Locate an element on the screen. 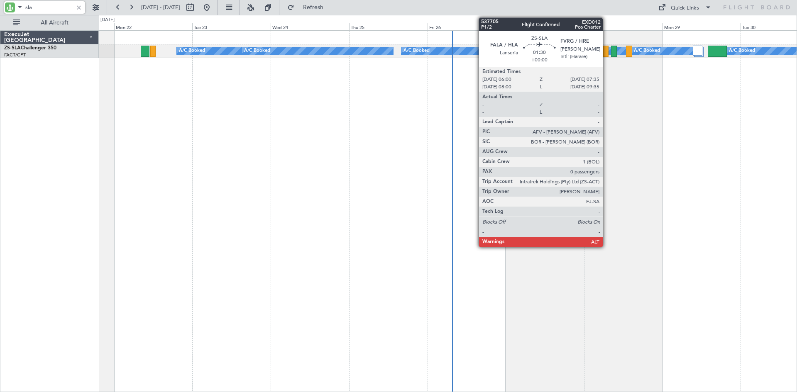 This screenshot has height=392, width=797. div: Mon 22 is located at coordinates (153, 27).